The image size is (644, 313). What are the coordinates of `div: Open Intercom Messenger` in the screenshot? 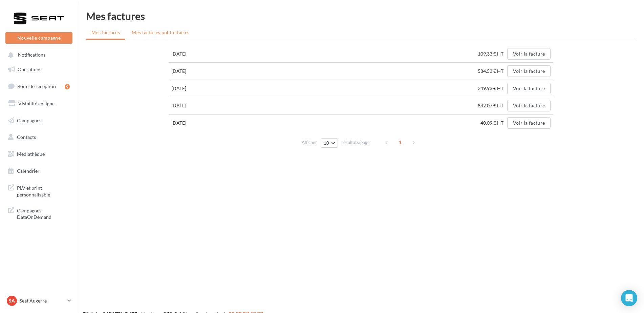 It's located at (629, 298).